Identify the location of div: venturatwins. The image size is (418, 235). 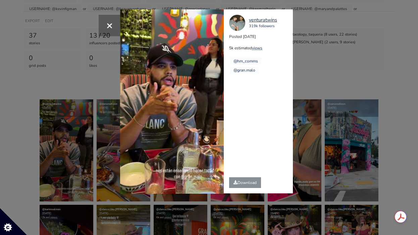
(263, 20).